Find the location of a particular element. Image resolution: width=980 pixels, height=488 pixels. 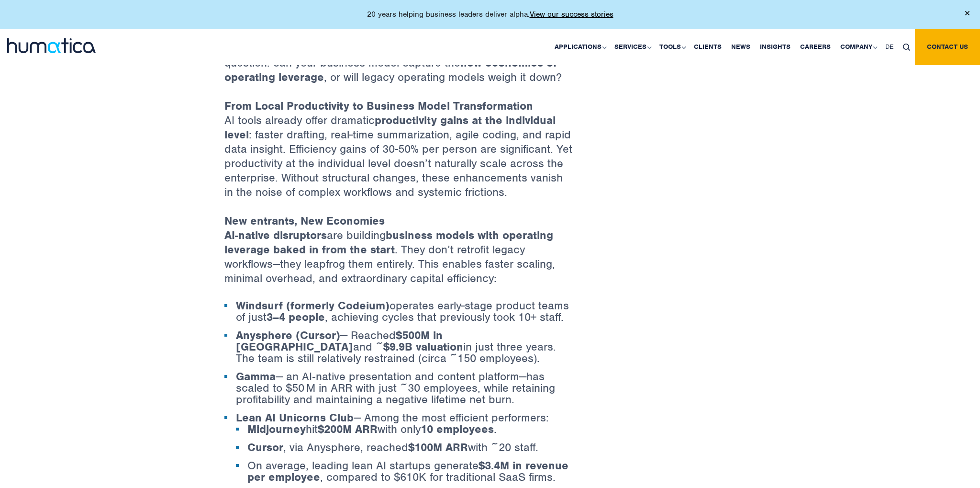

a: View our success stories is located at coordinates (572, 14).